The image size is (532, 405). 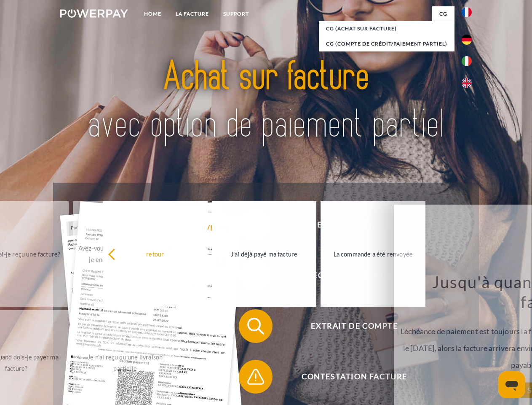 I want to click on a: LA FACTURE, so click(x=192, y=14).